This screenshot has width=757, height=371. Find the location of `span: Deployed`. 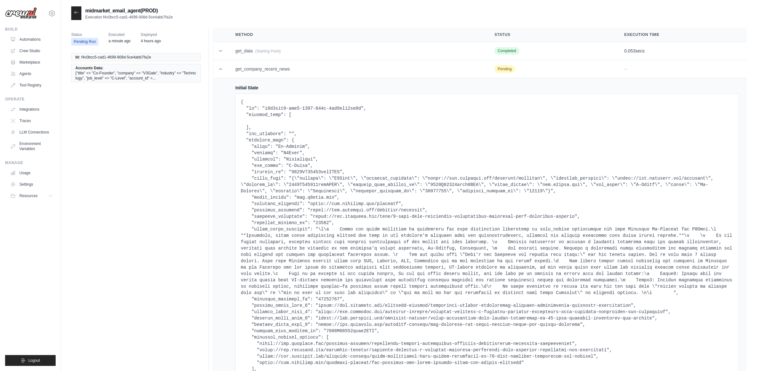

span: Deployed is located at coordinates (151, 35).